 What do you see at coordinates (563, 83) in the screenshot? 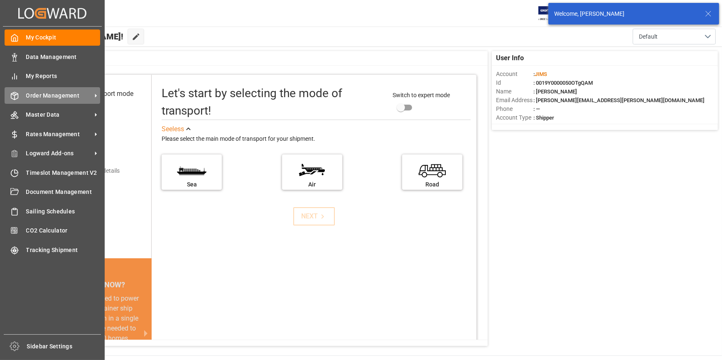
I see `span: : 0019Y0000050OTgQAM` at bounding box center [563, 83].